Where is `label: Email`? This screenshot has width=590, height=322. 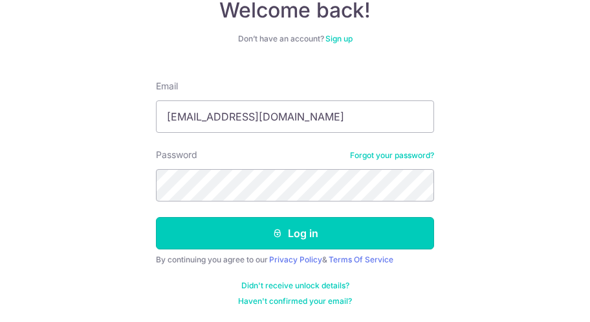
label: Email is located at coordinates (167, 86).